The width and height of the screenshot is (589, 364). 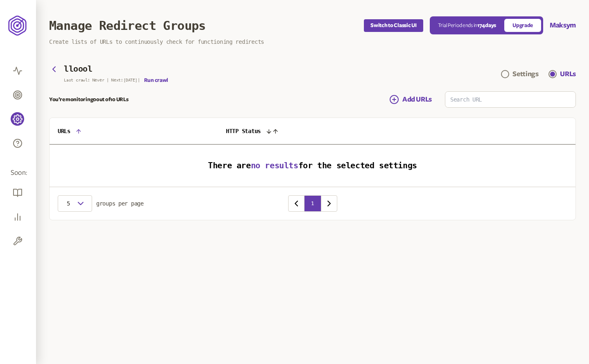 What do you see at coordinates (312, 165) in the screenshot?
I see `h3: There are for the selected settings` at bounding box center [312, 165].